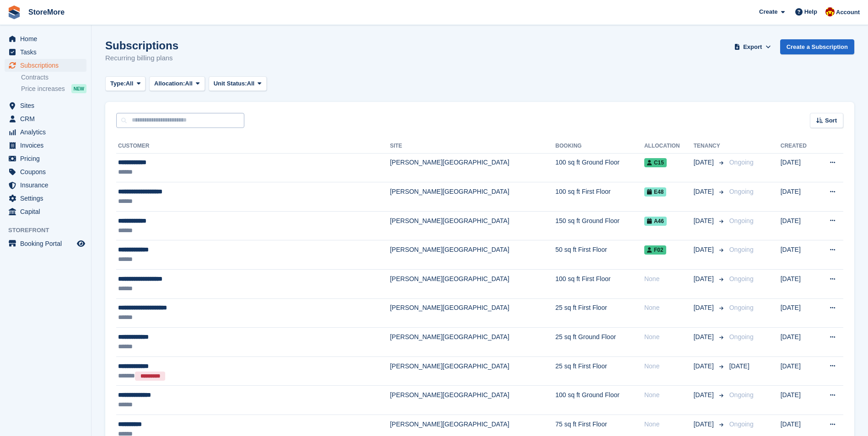 The image size is (868, 436). What do you see at coordinates (47, 172) in the screenshot?
I see `span: Coupons` at bounding box center [47, 172].